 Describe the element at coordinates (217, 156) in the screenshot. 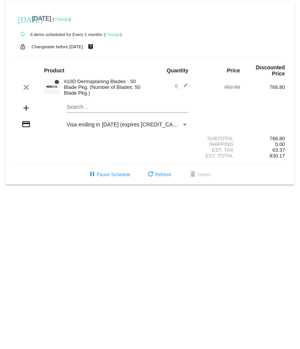

I see `div: Est. Total` at that location.